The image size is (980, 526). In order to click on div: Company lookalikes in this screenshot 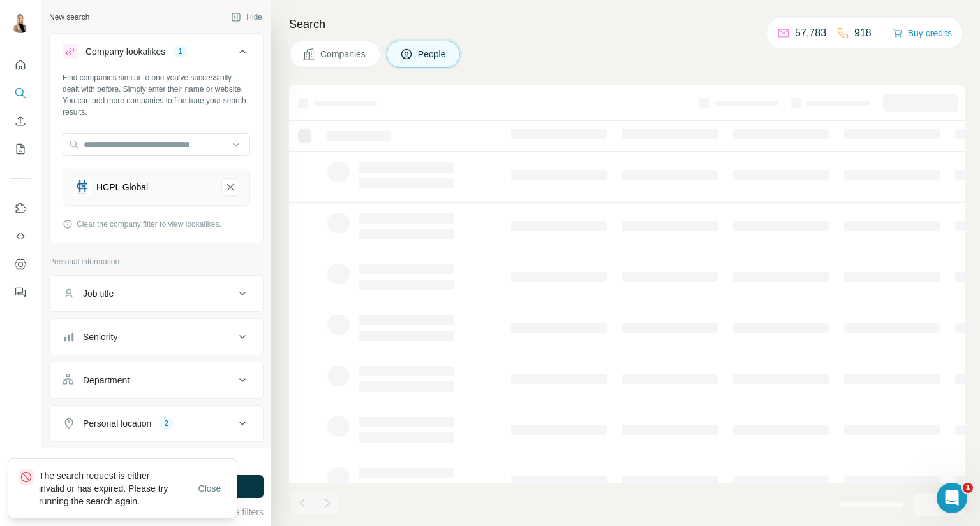, I will do `click(125, 51)`.